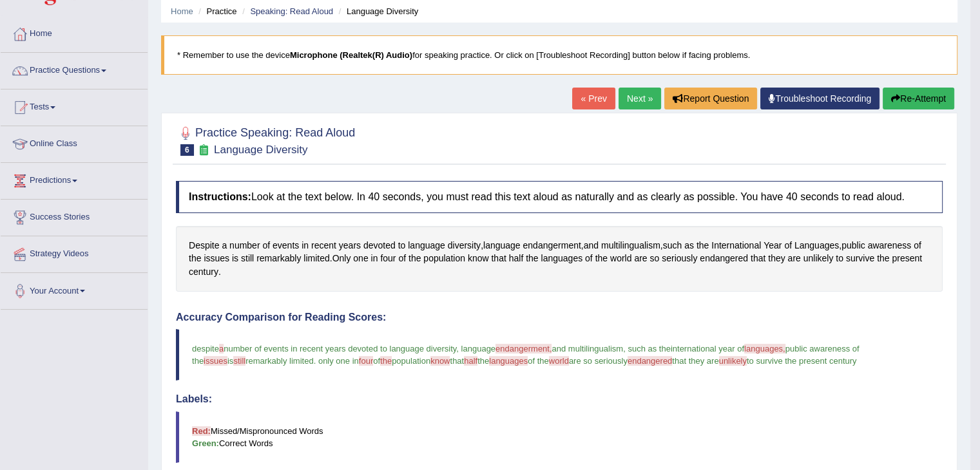 The height and width of the screenshot is (470, 980). Describe the element at coordinates (523, 349) in the screenshot. I see `span: endangerment,` at that location.